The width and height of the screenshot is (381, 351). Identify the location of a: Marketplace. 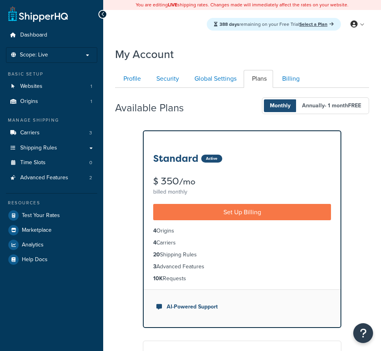
(52, 230).